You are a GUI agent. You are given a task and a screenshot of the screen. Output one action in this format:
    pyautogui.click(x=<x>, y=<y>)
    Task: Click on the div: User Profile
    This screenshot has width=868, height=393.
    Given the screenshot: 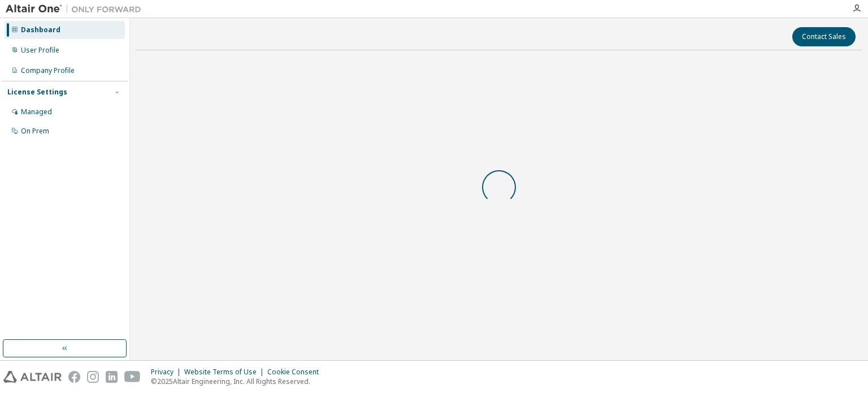 What is the action you would take?
    pyautogui.click(x=40, y=51)
    